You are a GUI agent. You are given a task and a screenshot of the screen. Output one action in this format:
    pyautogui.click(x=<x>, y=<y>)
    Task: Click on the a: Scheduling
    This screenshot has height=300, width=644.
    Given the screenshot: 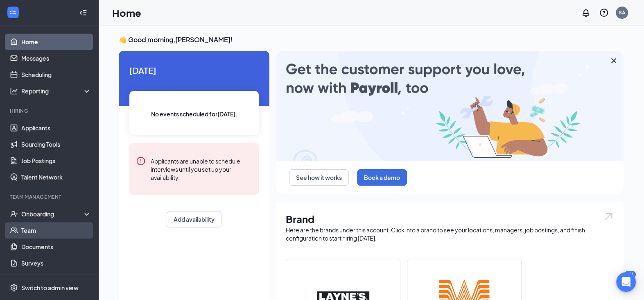 What is the action you would take?
    pyautogui.click(x=56, y=75)
    